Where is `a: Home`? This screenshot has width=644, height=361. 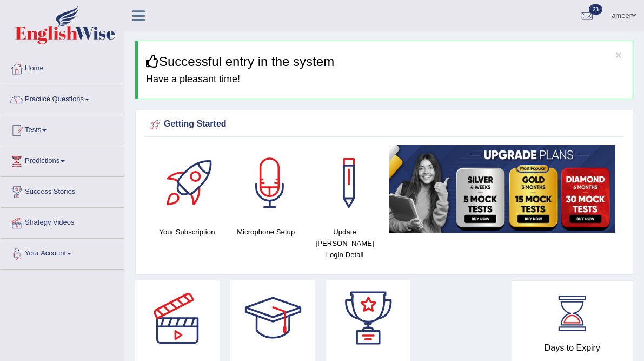
a: Home is located at coordinates (62, 67).